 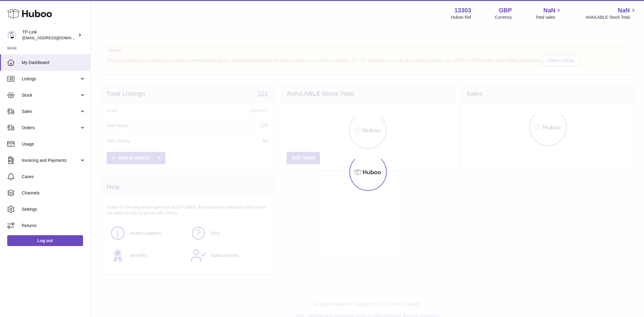 I want to click on strong: 13303, so click(x=463, y=10).